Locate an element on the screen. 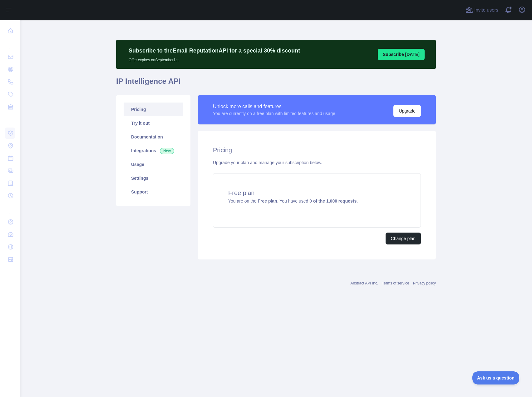 Image resolution: width=532 pixels, height=397 pixels. span: Invite users is located at coordinates (486, 10).